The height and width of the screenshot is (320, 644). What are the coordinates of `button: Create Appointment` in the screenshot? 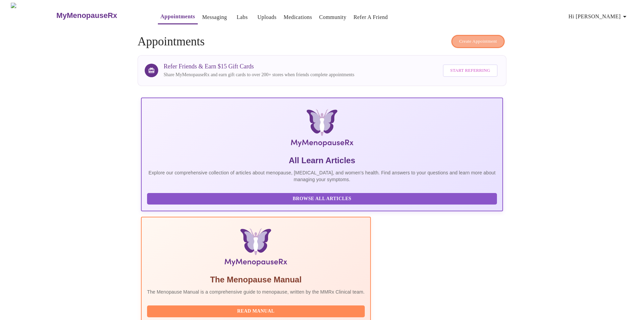 It's located at (478, 41).